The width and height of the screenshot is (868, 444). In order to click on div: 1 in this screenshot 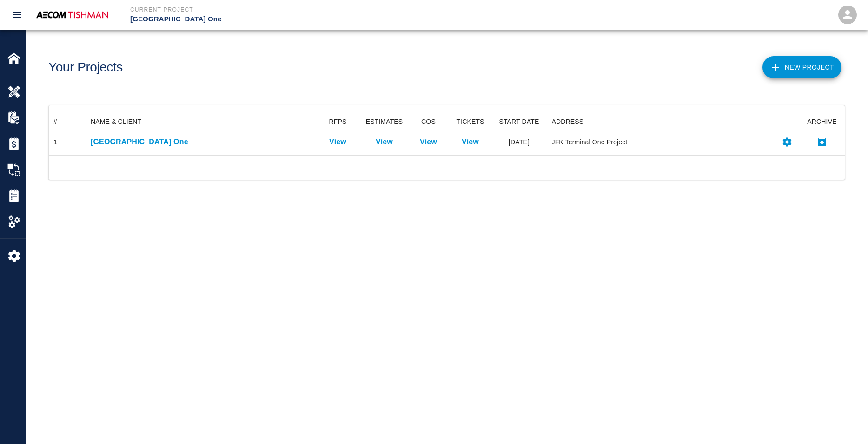, I will do `click(56, 142)`.